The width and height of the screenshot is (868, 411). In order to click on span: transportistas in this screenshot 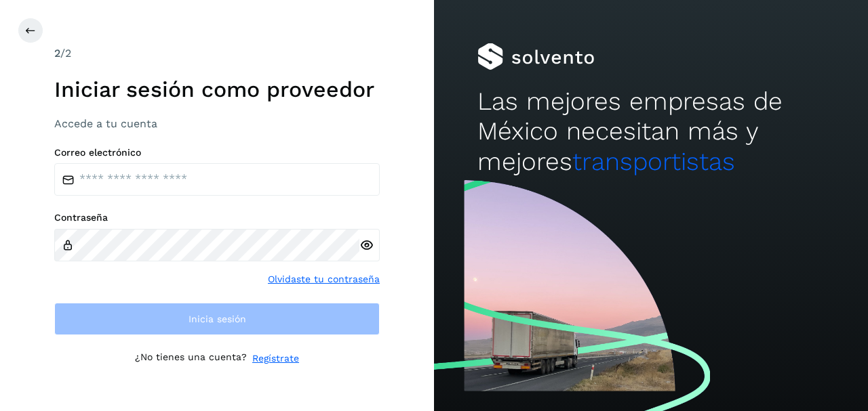, I will do `click(654, 161)`.